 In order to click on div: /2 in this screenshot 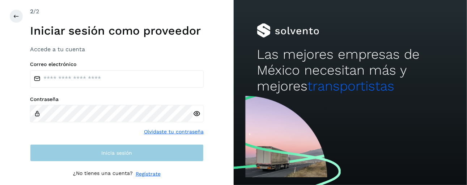, I will do `click(117, 12)`.